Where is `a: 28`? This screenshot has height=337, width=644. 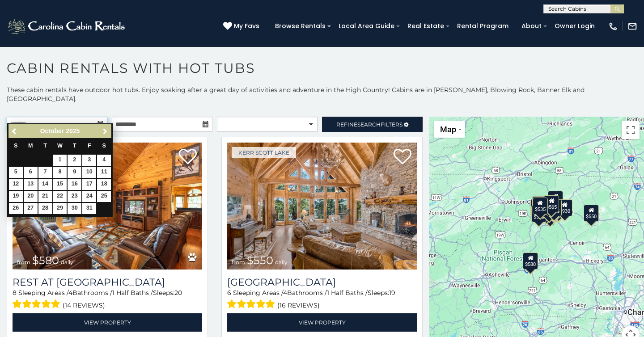
a: 28 is located at coordinates (45, 208).